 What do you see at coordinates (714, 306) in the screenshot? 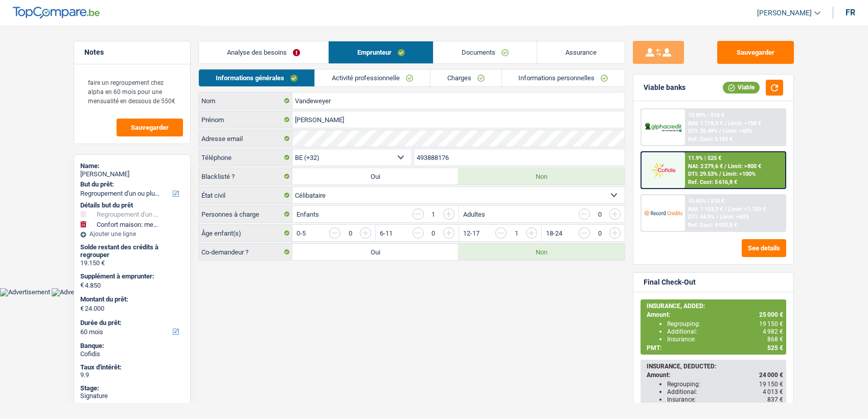
I see `div: INSURANCE, ADDED:` at bounding box center [714, 306].